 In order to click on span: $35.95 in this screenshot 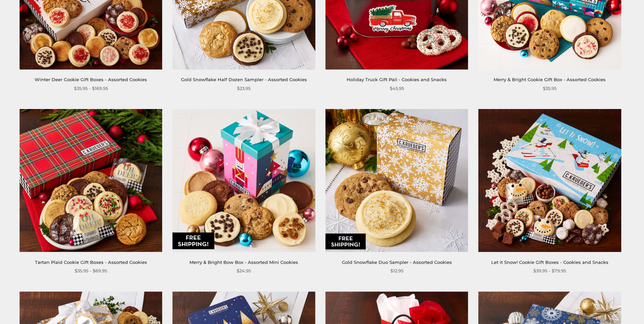, I will do `click(549, 88)`.